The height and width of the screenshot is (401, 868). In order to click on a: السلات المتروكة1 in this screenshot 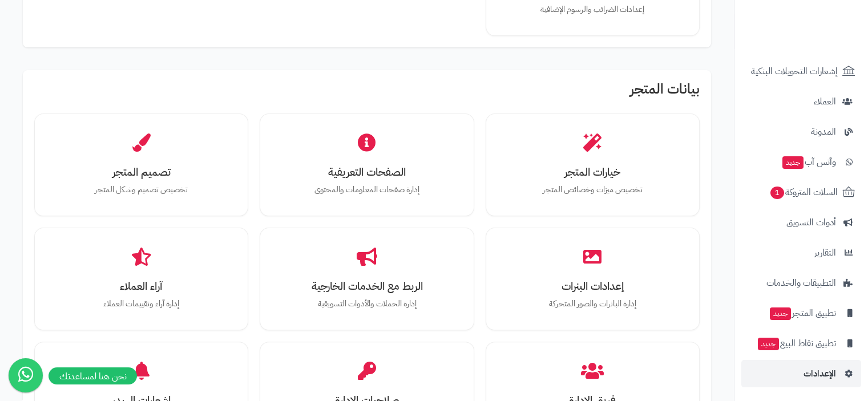, I will do `click(801, 193)`.